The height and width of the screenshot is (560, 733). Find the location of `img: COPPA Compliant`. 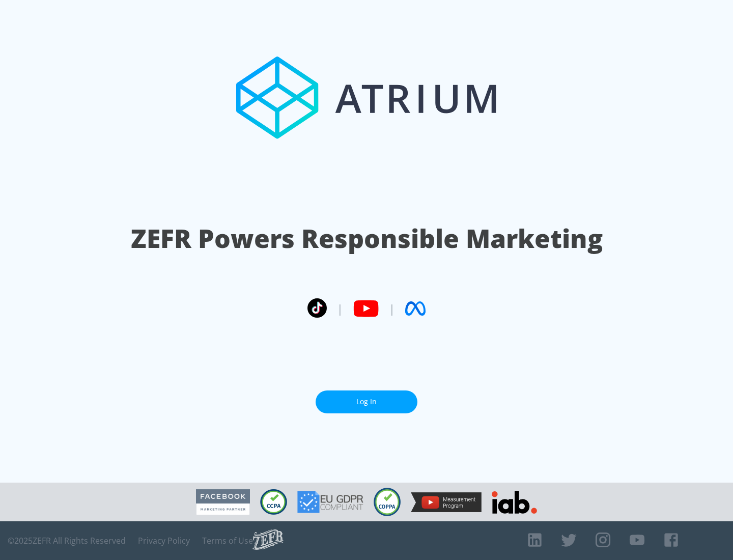

img: COPPA Compliant is located at coordinates (387, 502).